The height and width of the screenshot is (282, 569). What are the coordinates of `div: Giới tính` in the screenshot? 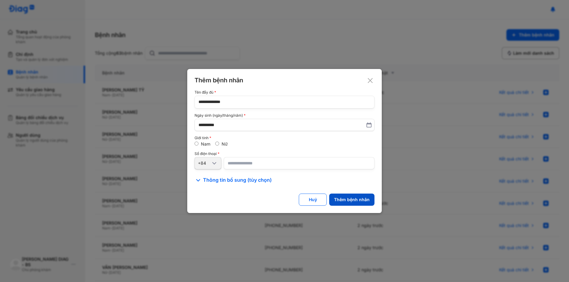 It's located at (285, 138).